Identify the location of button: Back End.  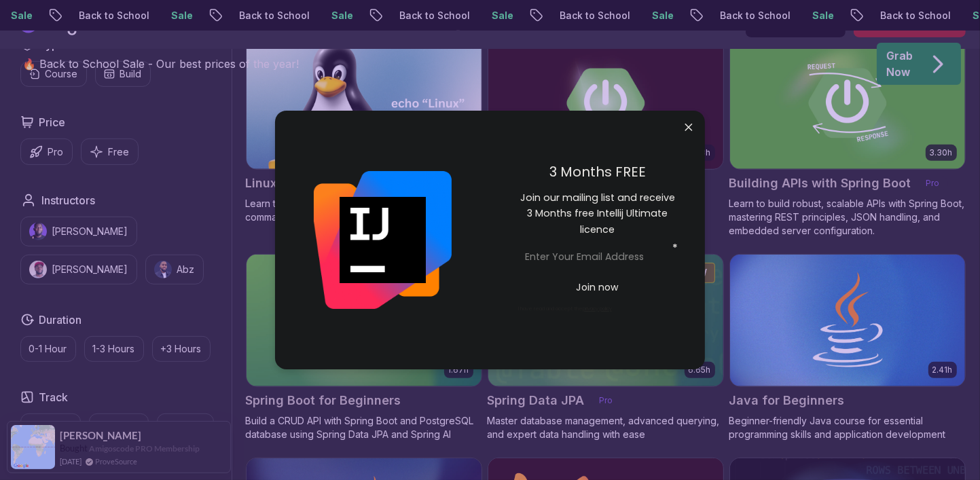
(119, 427).